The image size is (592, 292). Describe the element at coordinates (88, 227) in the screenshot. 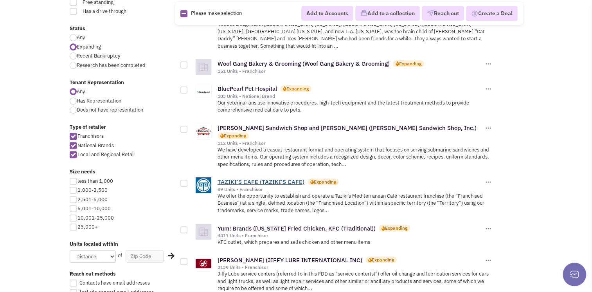

I see `span: 25,000+` at that location.